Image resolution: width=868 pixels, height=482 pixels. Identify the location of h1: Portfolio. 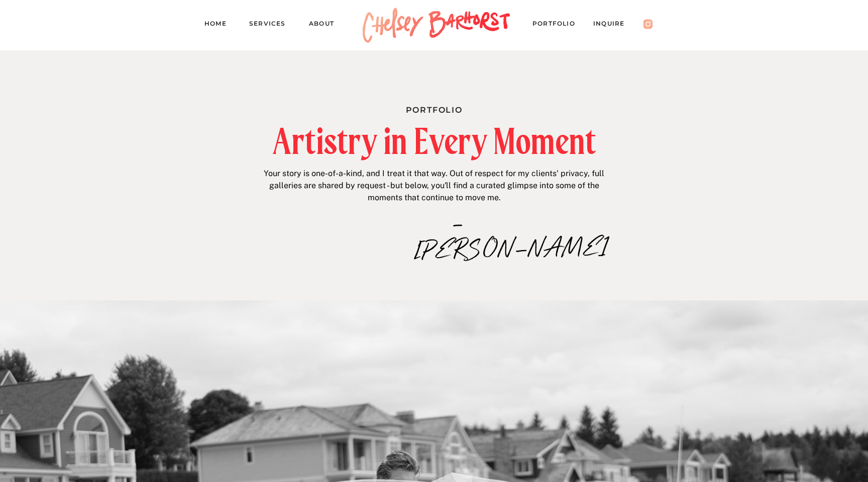
(434, 108).